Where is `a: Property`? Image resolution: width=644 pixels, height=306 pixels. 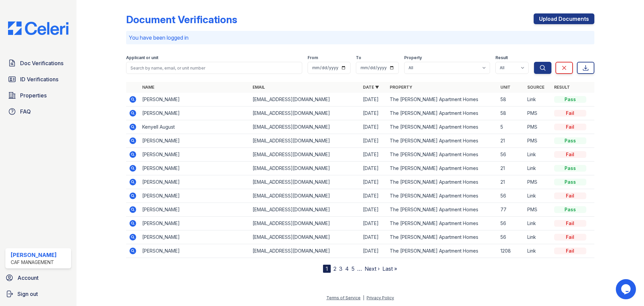
a: Property is located at coordinates (401, 87).